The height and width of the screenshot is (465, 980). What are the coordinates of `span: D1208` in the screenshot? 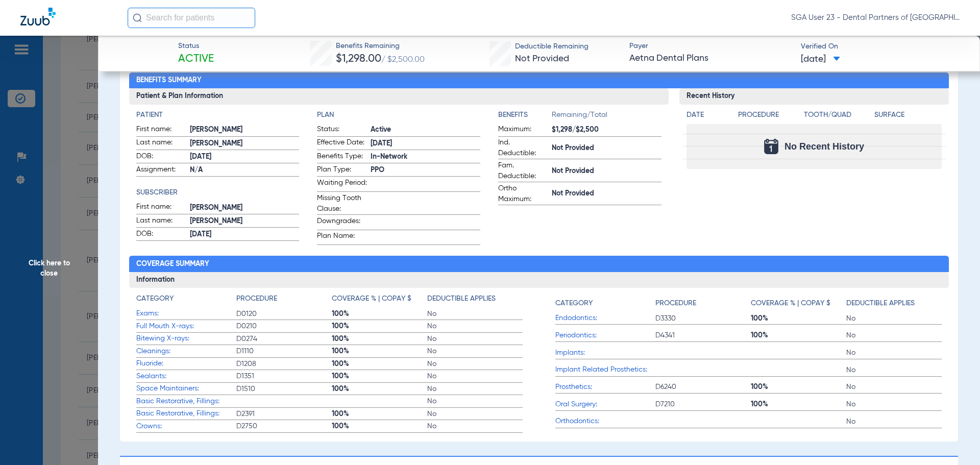 It's located at (284, 364).